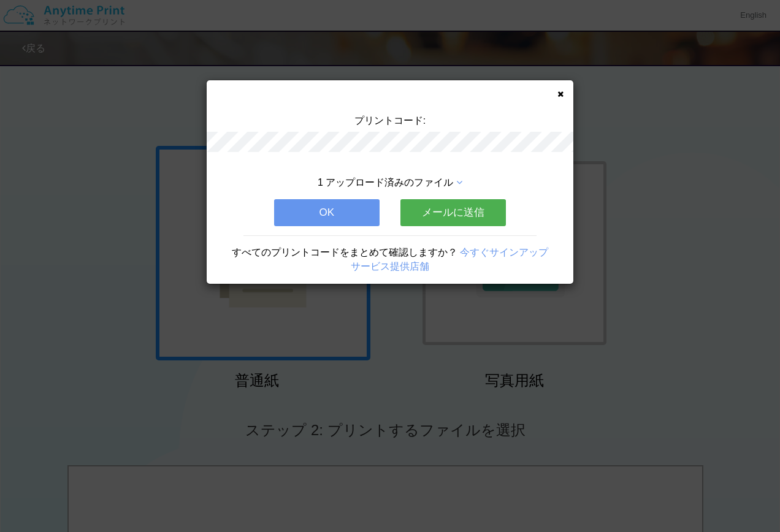 The width and height of the screenshot is (780, 532). I want to click on span: 1 アップロード済みのファイル, so click(385, 182).